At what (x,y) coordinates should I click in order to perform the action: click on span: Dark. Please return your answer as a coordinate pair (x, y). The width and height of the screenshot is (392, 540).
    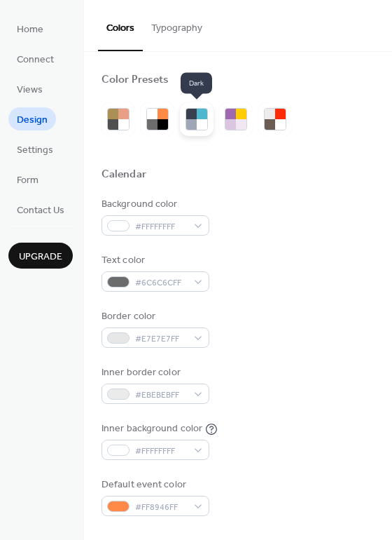
    Looking at the image, I should click on (196, 83).